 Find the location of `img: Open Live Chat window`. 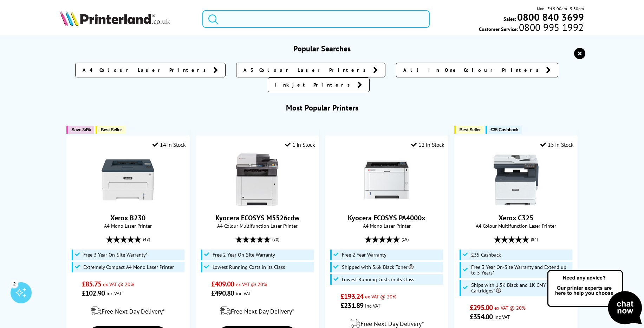

img: Open Live Chat window is located at coordinates (595, 298).